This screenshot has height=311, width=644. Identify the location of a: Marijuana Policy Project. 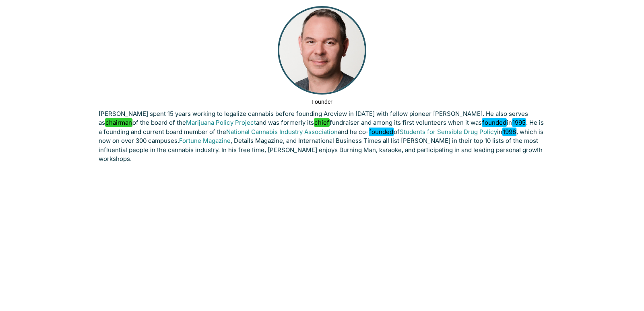
(221, 123).